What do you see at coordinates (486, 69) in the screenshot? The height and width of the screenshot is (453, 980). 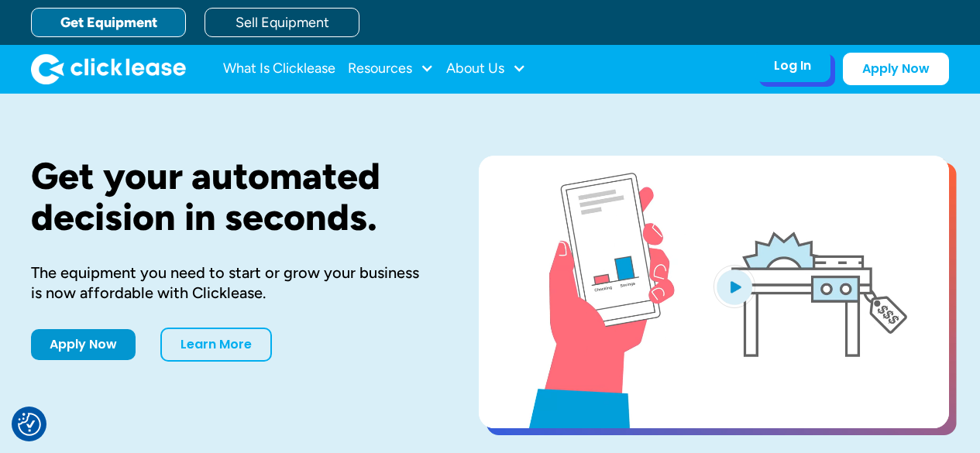 I see `div: About Us` at bounding box center [486, 69].